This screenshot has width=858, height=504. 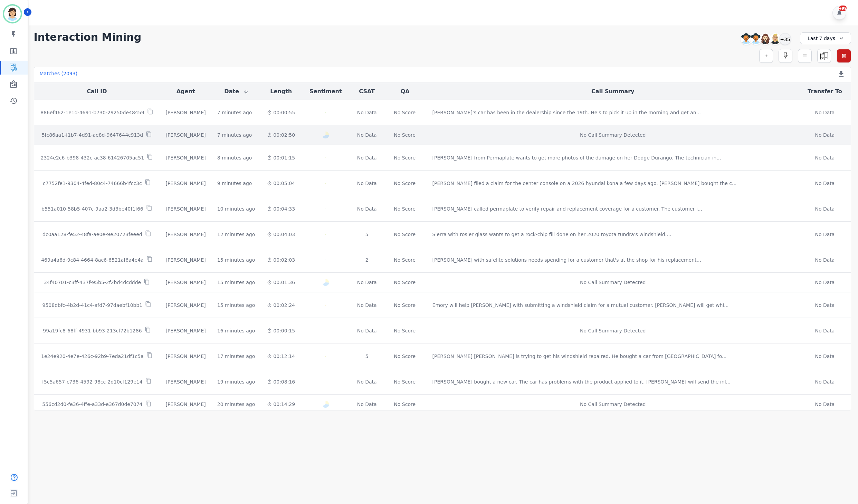 What do you see at coordinates (13, 14) in the screenshot?
I see `img: Bordered avatar` at bounding box center [13, 14].